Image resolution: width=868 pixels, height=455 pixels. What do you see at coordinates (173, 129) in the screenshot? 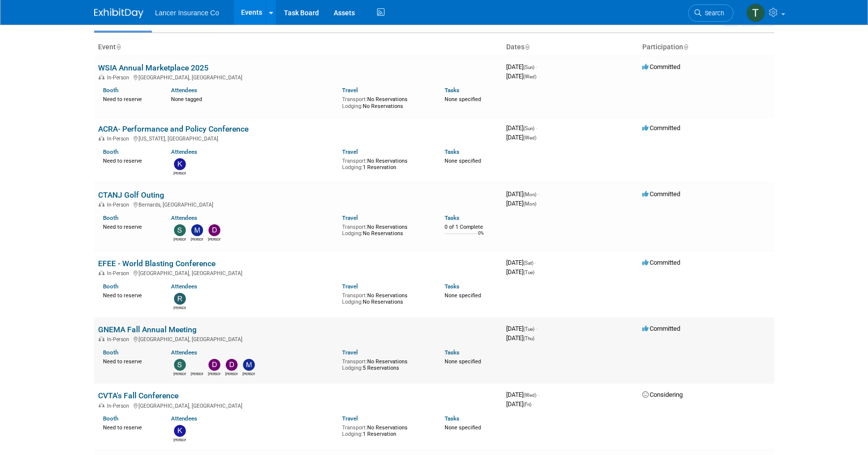
I see `a: ACRA- Performance and Policy Conference` at bounding box center [173, 129].